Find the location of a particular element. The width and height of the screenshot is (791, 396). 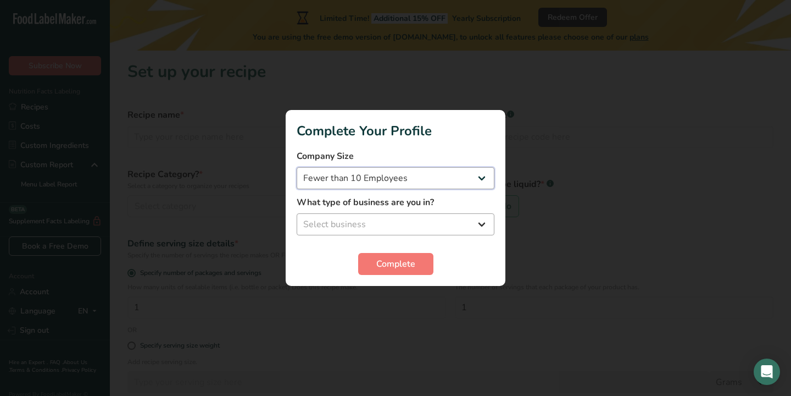

label: What type of business are you in? is located at coordinates (396, 202).